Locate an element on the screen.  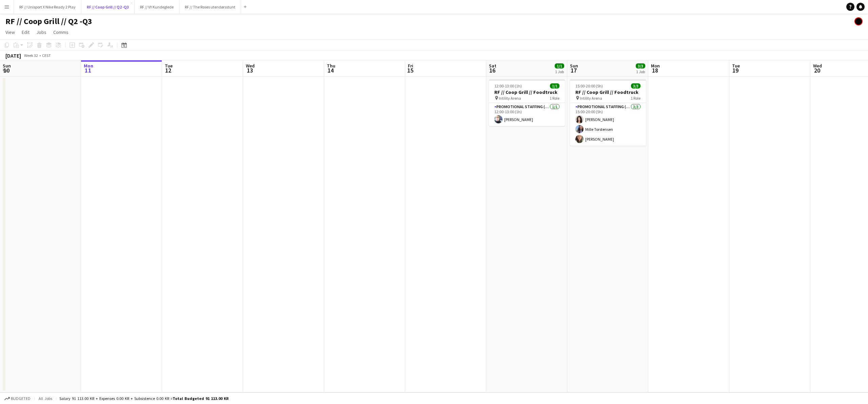
span: 17 is located at coordinates (573, 70).